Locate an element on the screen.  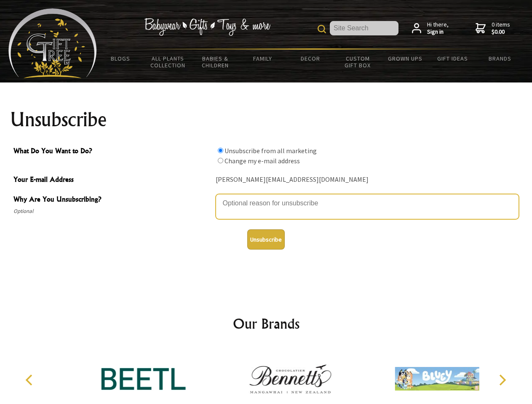
input: Site Search is located at coordinates (364, 28).